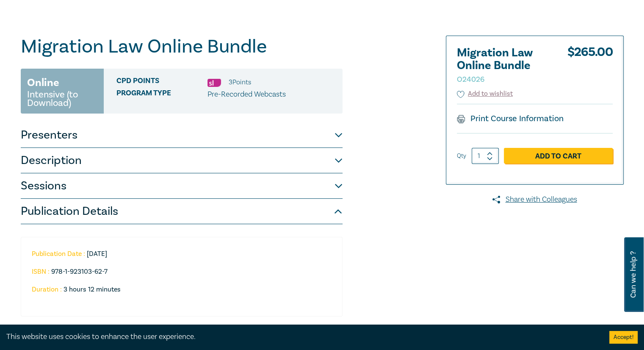  Describe the element at coordinates (214, 83) in the screenshot. I see `img: Substantive Law` at that location.